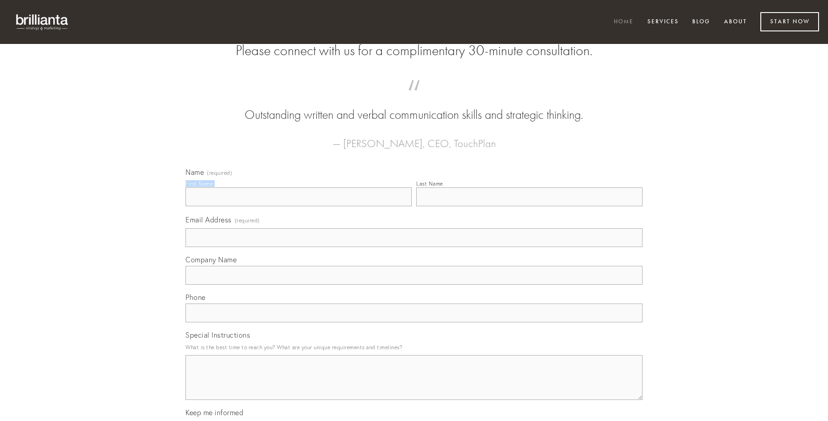 Image resolution: width=828 pixels, height=421 pixels. Describe the element at coordinates (199, 183) in the screenshot. I see `div: First Name` at that location.